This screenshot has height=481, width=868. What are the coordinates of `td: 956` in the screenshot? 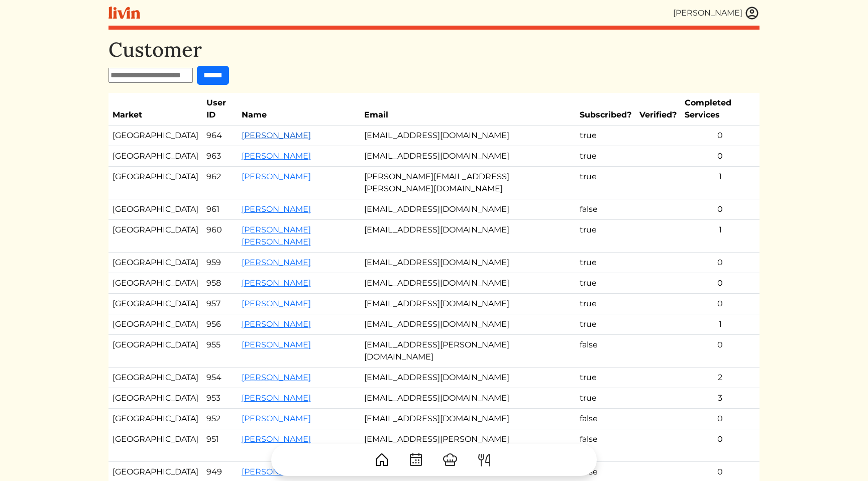 It's located at (220, 325).